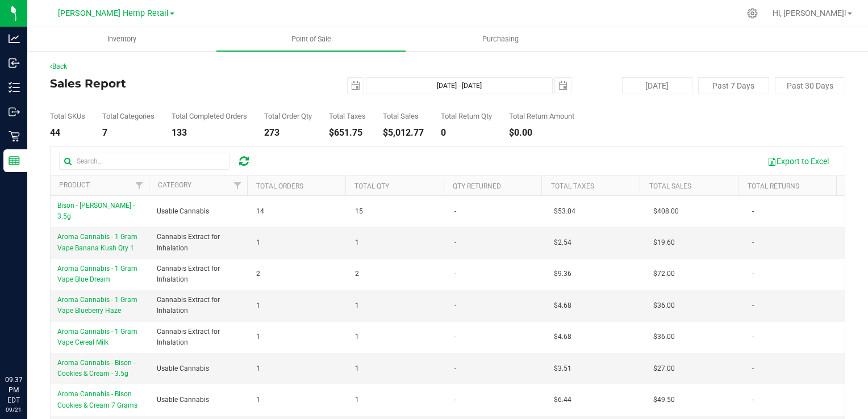 The width and height of the screenshot is (868, 419). What do you see at coordinates (280, 186) in the screenshot?
I see `a: Total Orders` at bounding box center [280, 186].